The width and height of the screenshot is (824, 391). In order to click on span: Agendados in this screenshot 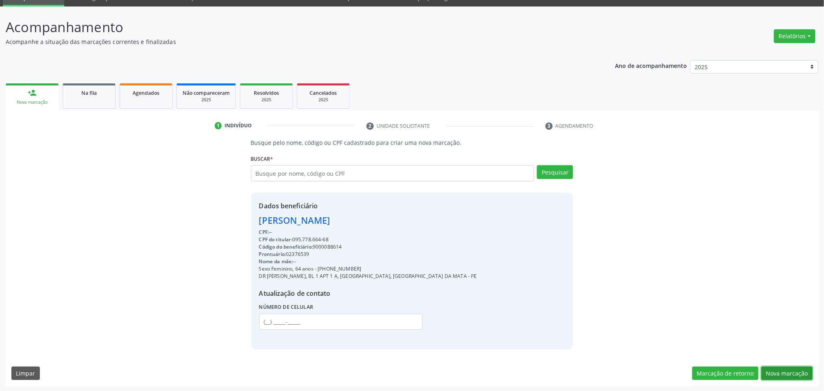, I will do `click(146, 93)`.